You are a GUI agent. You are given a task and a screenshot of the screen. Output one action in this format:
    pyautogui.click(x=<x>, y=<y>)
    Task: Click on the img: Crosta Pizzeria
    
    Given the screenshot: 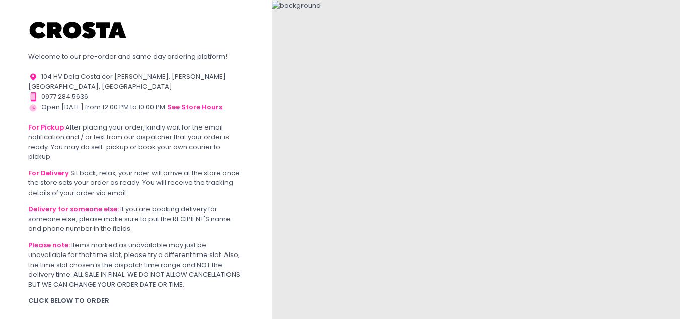 What is the action you would take?
    pyautogui.click(x=79, y=30)
    